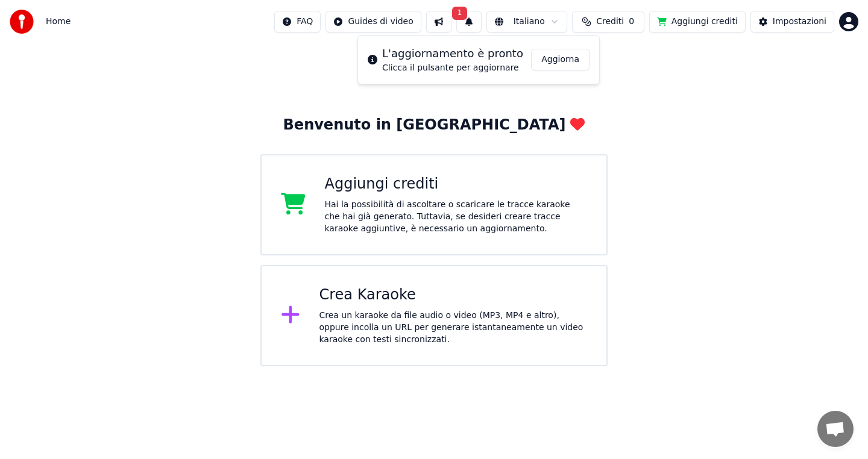  I want to click on button: Crediti0, so click(608, 22).